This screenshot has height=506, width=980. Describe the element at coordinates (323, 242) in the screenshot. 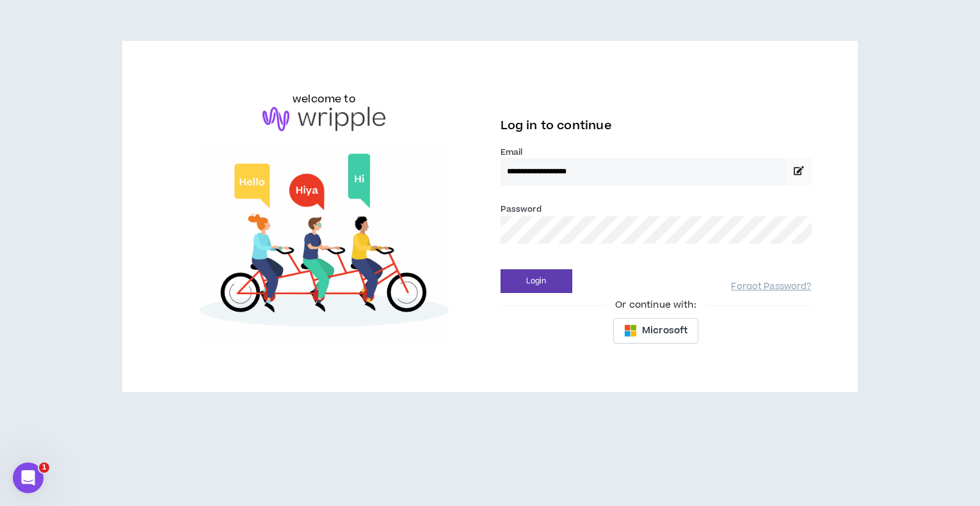

I see `img: Welcome to Wripple` at that location.